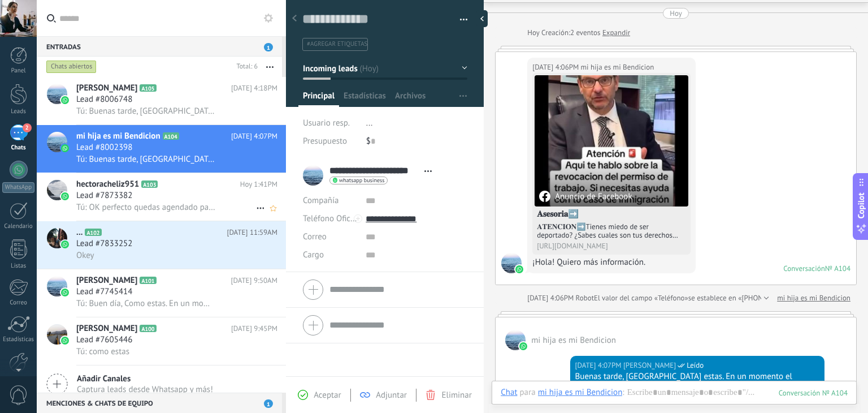 This screenshot has height=413, width=868. Describe the element at coordinates (93, 231) in the screenshot. I see `span: A102` at that location.